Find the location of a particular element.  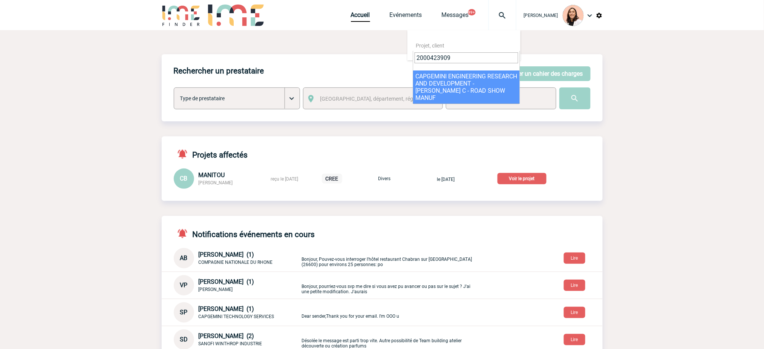

h4: Rechercher un prestataire is located at coordinates (219, 71).